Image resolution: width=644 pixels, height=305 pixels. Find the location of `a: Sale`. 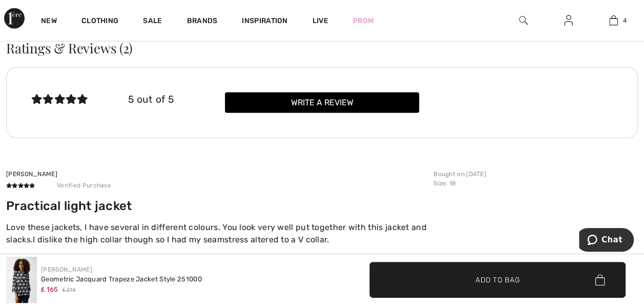

a: Sale is located at coordinates (152, 22).